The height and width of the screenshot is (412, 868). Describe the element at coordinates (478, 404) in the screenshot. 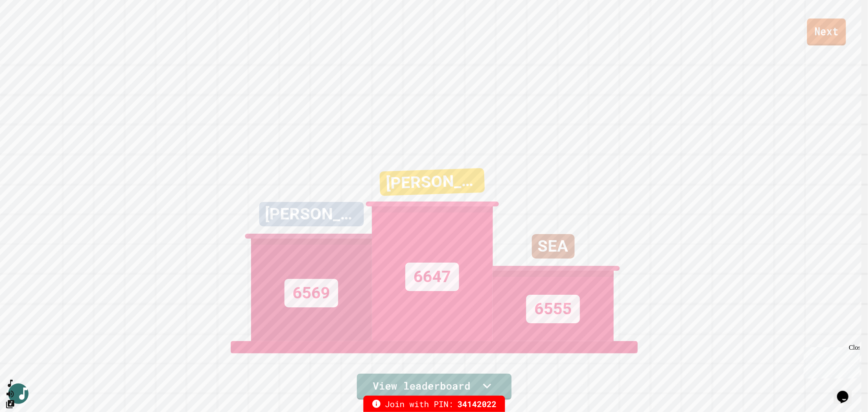

I see `span: 34142022` at that location.